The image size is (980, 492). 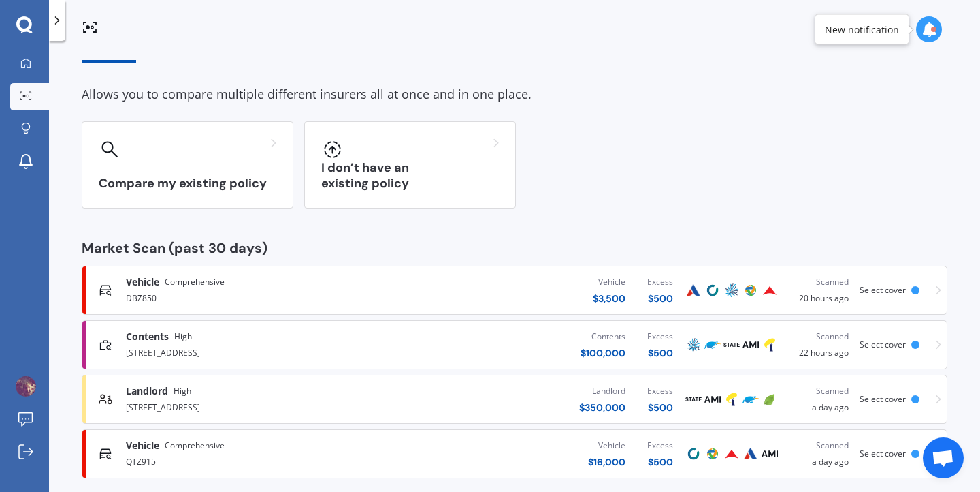 What do you see at coordinates (603, 337) in the screenshot?
I see `div: Contents` at bounding box center [603, 337].